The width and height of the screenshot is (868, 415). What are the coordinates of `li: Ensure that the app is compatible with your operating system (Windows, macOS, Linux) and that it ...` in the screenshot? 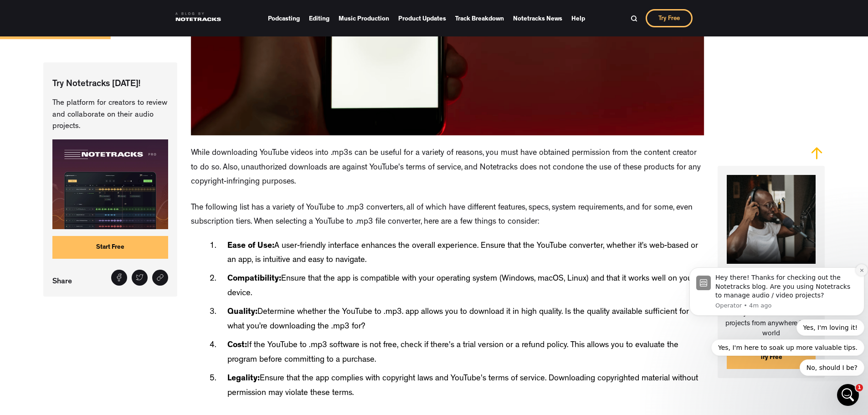 It's located at (461, 287).